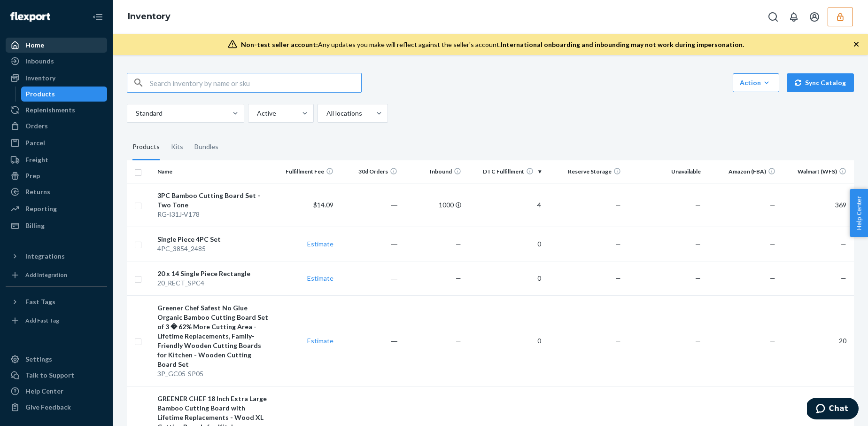 Image resolution: width=868 pixels, height=426 pixels. What do you see at coordinates (41, 78) in the screenshot?
I see `div: Inventory` at bounding box center [41, 78].